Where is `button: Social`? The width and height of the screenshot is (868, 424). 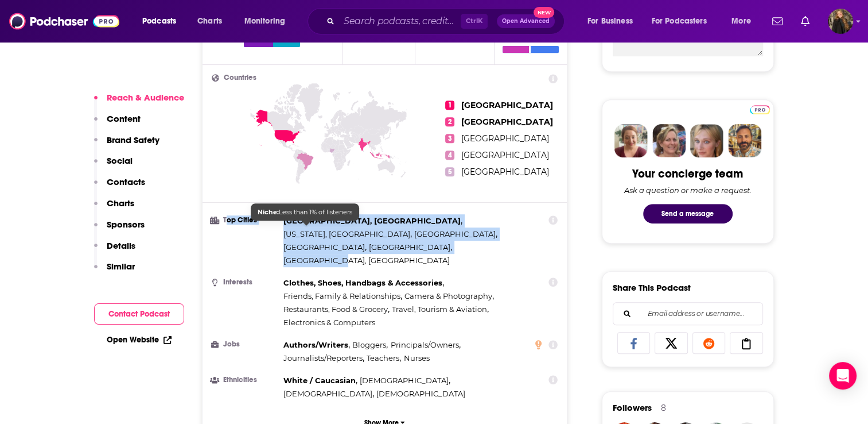 button: Social is located at coordinates (113, 165).